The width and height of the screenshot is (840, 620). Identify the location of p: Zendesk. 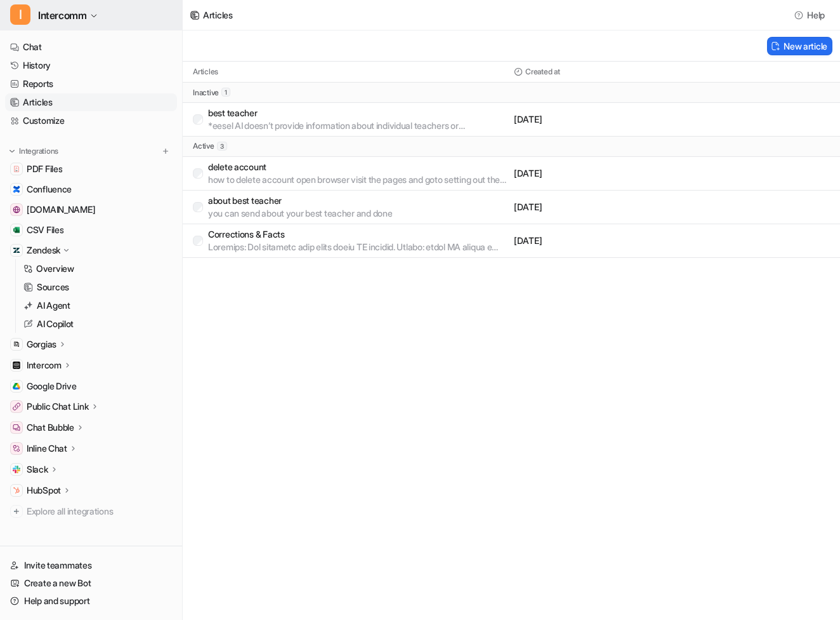
(43, 250).